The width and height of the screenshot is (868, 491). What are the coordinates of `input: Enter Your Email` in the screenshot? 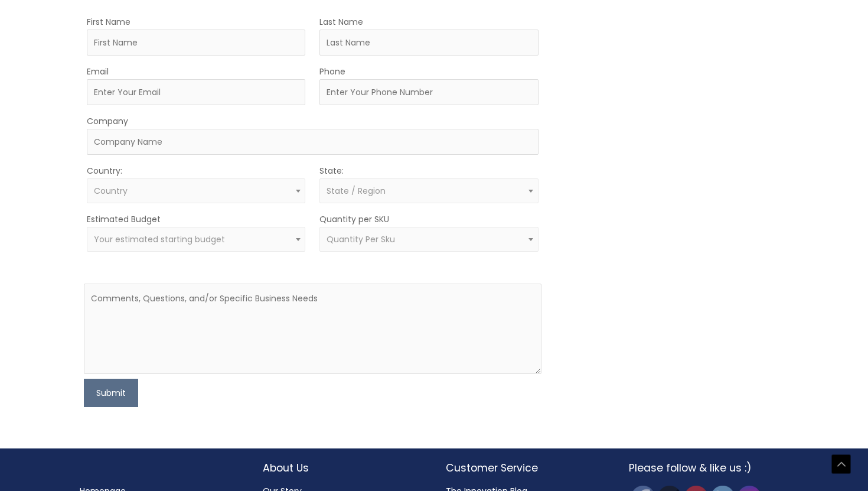 It's located at (196, 92).